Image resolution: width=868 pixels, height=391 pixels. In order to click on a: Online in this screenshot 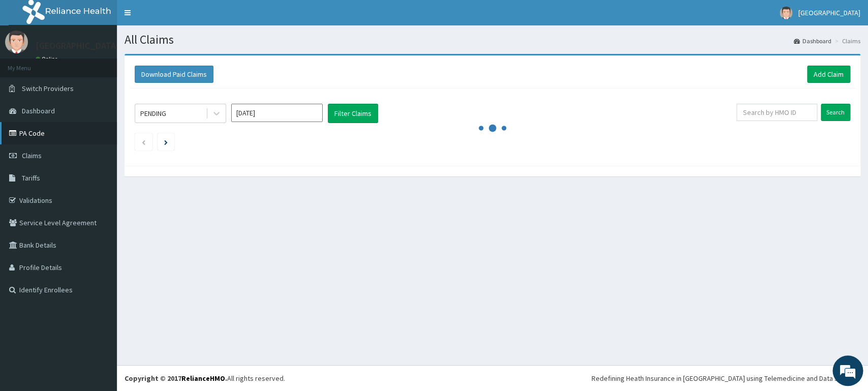, I will do `click(48, 59)`.